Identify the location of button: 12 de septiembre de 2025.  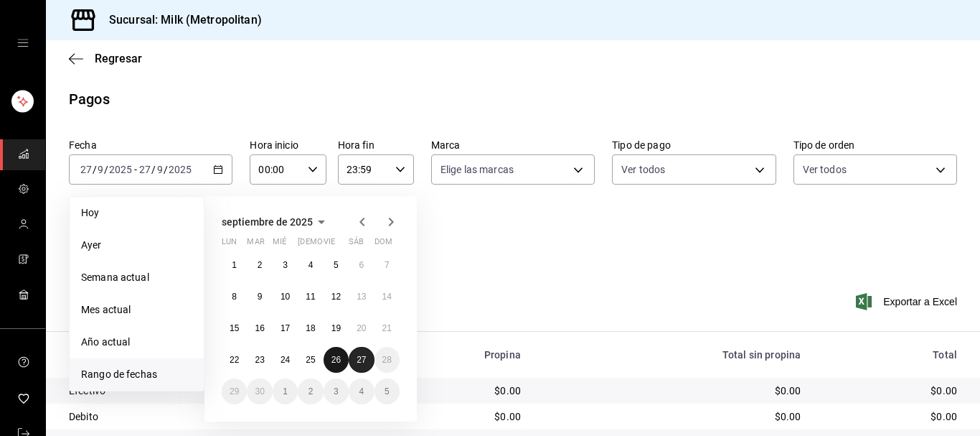
(336, 297).